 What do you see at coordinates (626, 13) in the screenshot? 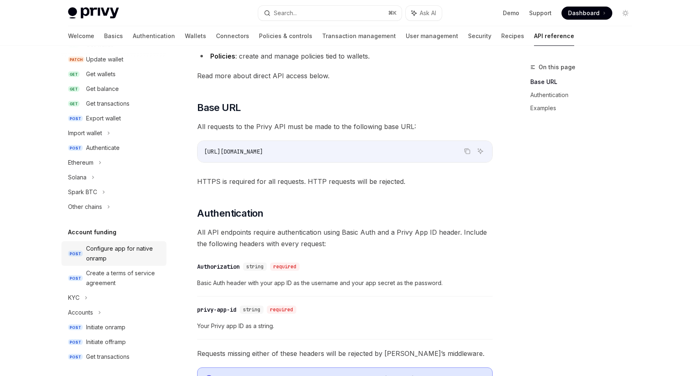
I see `button: Toggle dark mode` at bounding box center [626, 13].